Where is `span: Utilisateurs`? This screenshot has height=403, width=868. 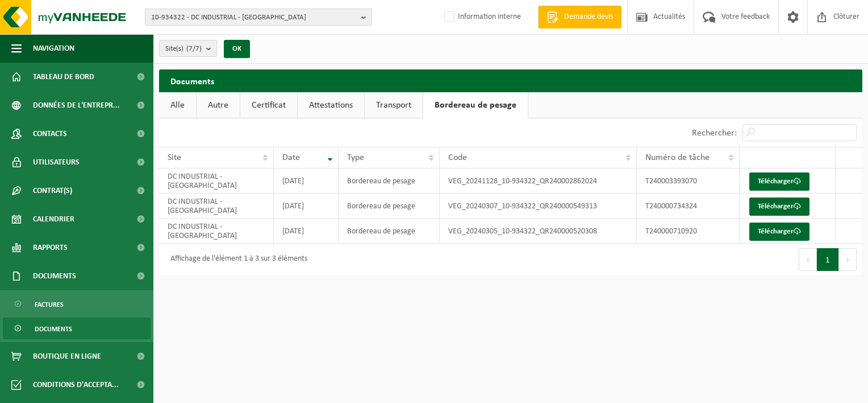 span: Utilisateurs is located at coordinates (56, 162).